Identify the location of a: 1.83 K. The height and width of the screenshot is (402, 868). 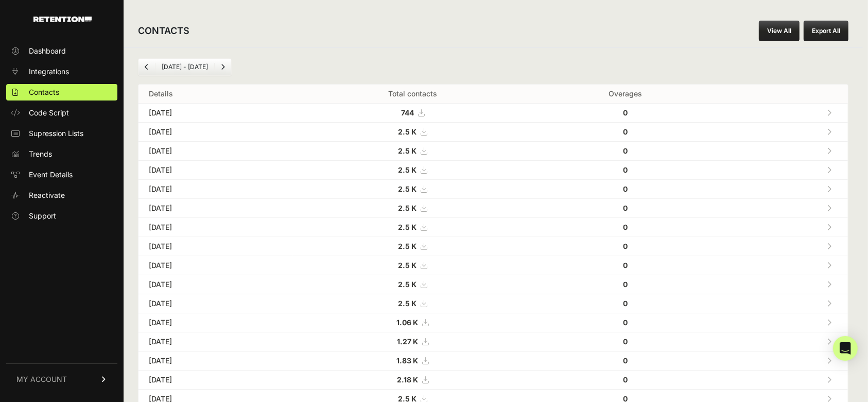
(412, 360).